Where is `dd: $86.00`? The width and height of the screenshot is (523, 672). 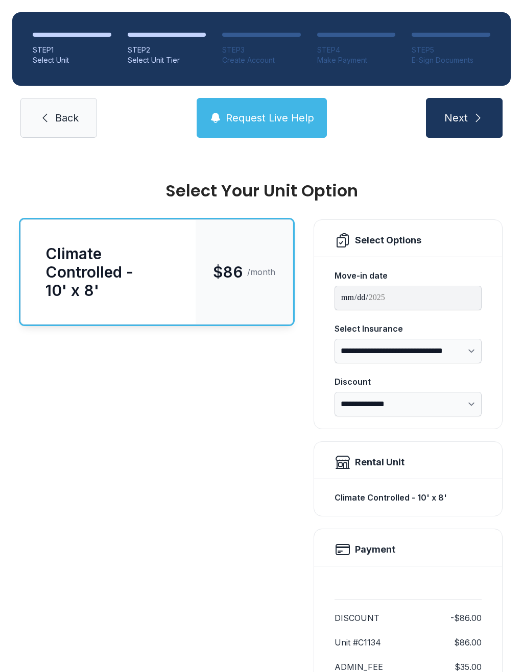 dd: $86.00 is located at coordinates (467, 642).